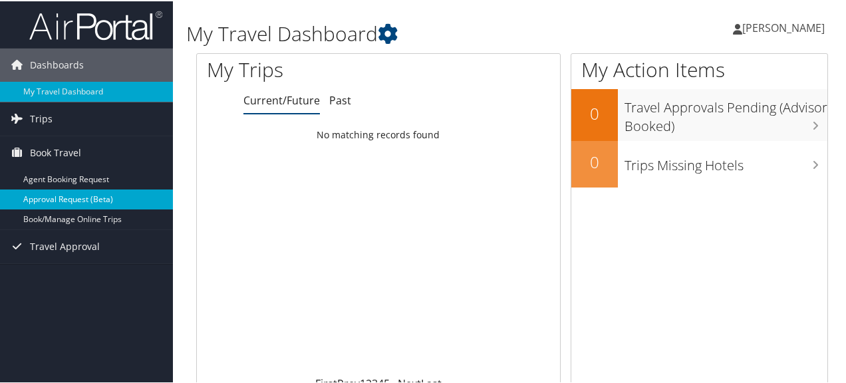  Describe the element at coordinates (281, 99) in the screenshot. I see `a: Current/Future` at that location.